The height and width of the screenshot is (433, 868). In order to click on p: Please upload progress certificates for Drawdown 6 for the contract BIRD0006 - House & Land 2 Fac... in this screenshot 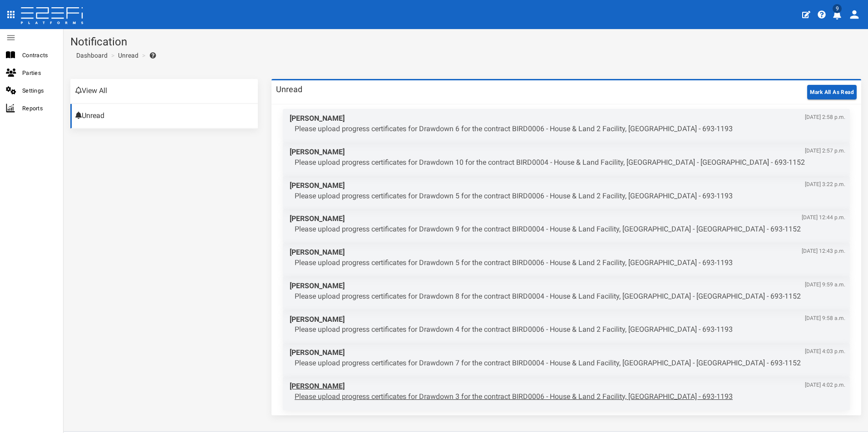, I will do `click(570, 129)`.